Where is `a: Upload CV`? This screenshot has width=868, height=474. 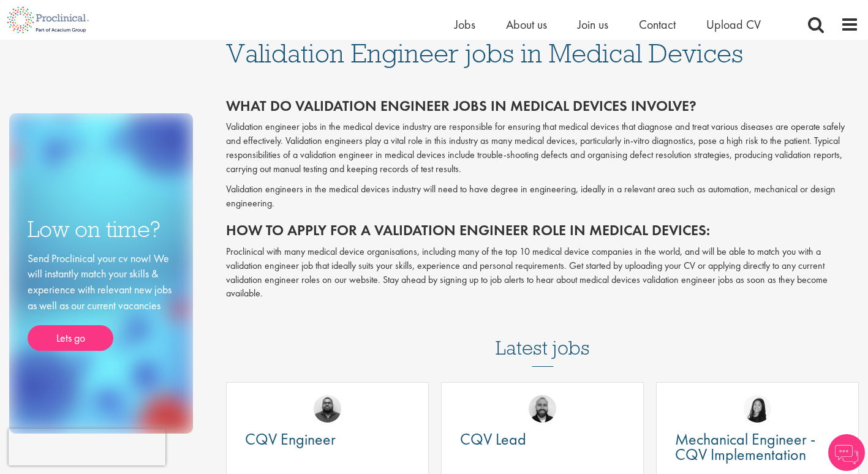
a: Upload CV is located at coordinates (733, 24).